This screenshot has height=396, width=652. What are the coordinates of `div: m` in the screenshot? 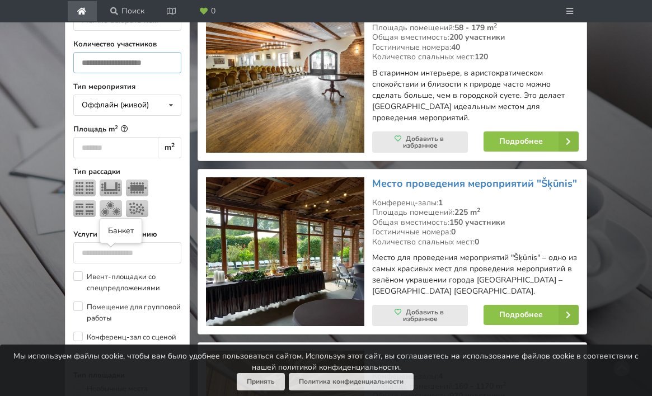 It's located at (169, 148).